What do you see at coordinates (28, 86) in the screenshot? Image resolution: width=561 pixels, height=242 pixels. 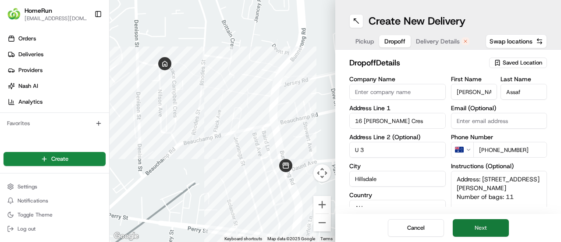 I see `span: Nash AI` at bounding box center [28, 86].